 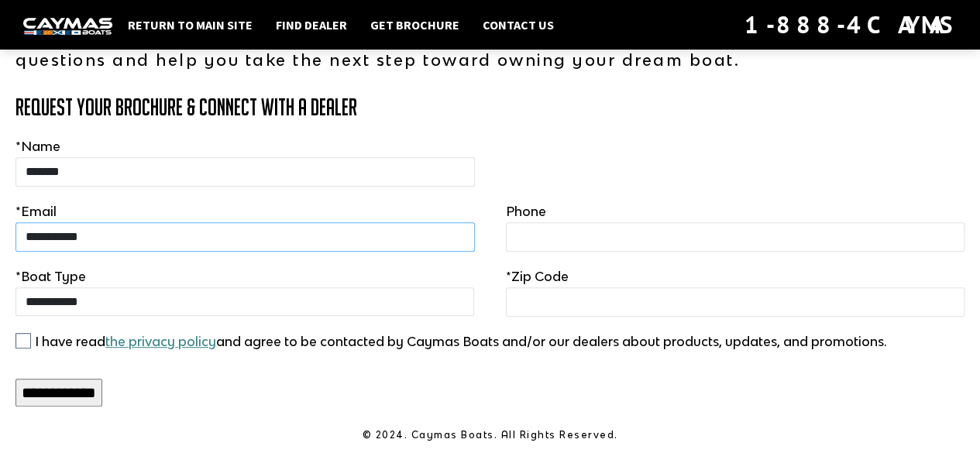 I want to click on img: white-logo-c9c8dbefe5ff5ceceb0f0178aa75bf4bb51f6bca0971e226c86eb53dfe498488.png, so click(x=67, y=25).